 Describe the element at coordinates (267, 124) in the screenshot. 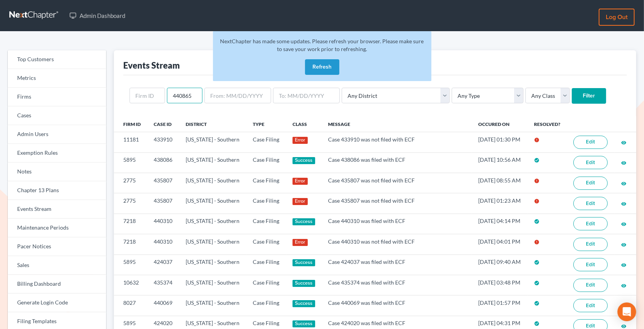

I see `th: Type` at that location.